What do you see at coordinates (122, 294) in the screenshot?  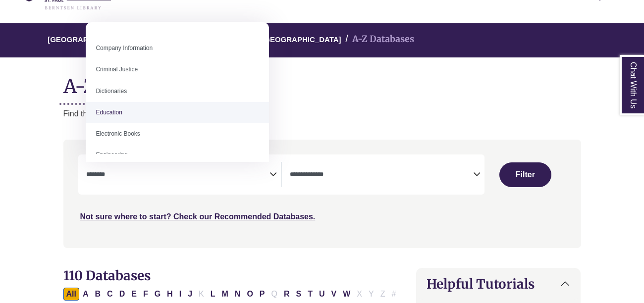 I see `button: Filter Results D` at bounding box center [122, 294].